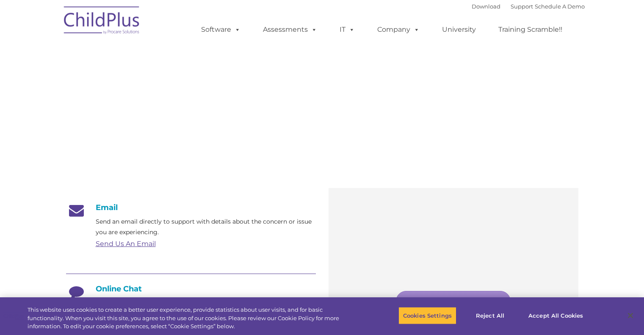 Image resolution: width=644 pixels, height=335 pixels. Describe the element at coordinates (206, 227) in the screenshot. I see `p: Send an email directly to support with details about the concern or issue you are experiencing.` at that location.